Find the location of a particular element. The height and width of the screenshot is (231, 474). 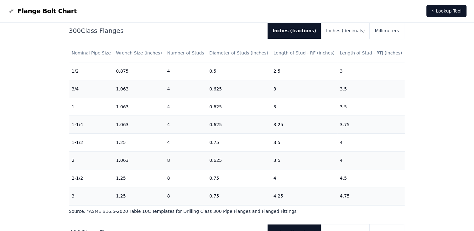

th: Length of Stud - RTJ (inches) is located at coordinates (371, 53).